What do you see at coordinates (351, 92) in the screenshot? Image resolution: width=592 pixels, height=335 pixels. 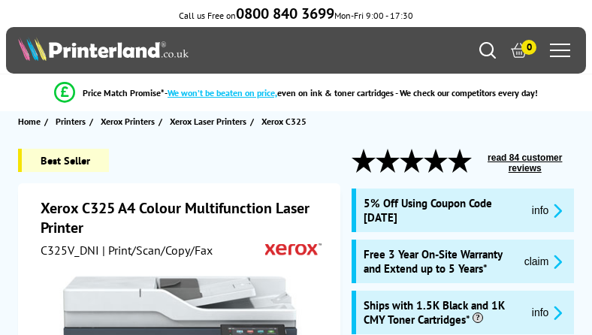 I see `div: - even on ink & toner cartridges - We check our competitors every day!` at bounding box center [351, 92].